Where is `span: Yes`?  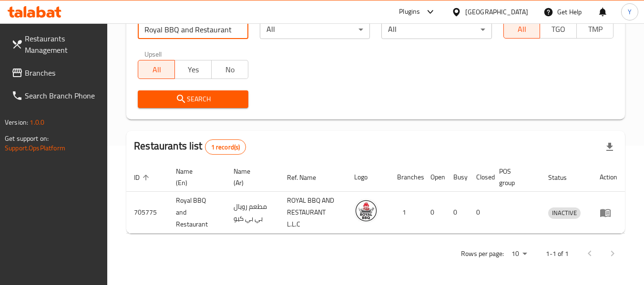 span: Yes is located at coordinates (193, 69).